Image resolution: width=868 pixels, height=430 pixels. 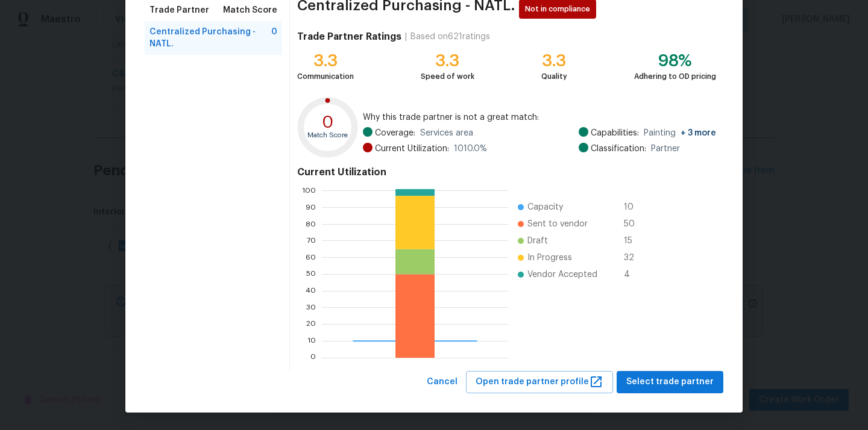 I want to click on text: 10, so click(x=312, y=341).